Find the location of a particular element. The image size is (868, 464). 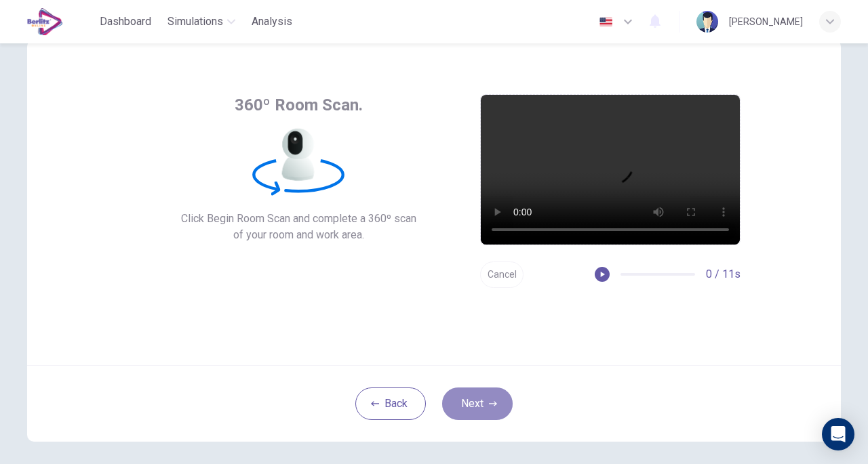

img: en is located at coordinates (605, 22).